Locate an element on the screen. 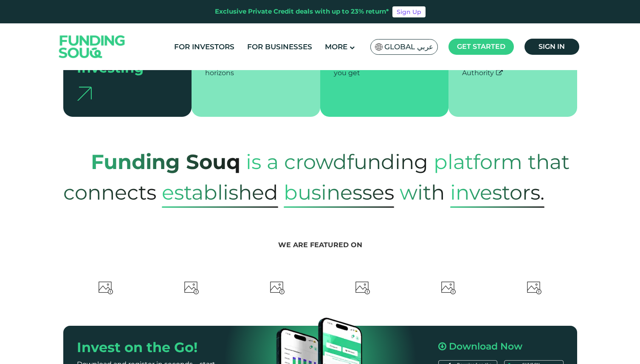 This screenshot has width=640, height=364. img: FTLogo Logo is located at coordinates (106, 288).